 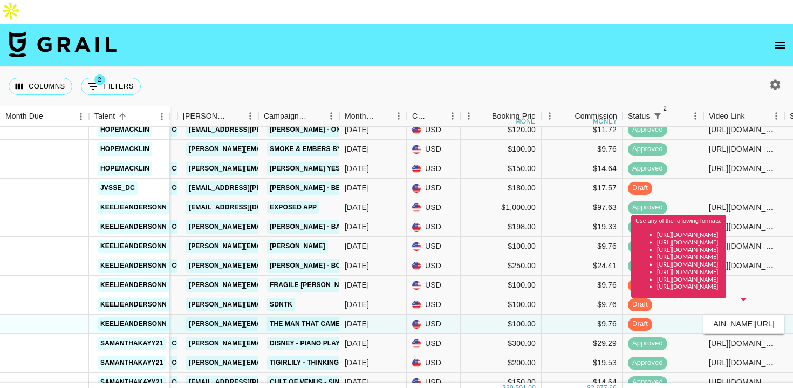 I want to click on img: Grail Talent, so click(x=63, y=44).